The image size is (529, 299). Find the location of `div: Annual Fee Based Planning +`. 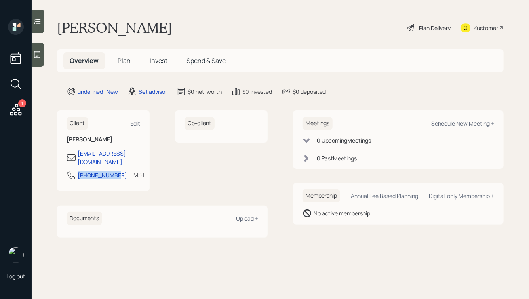

div: Annual Fee Based Planning + is located at coordinates (387, 196).